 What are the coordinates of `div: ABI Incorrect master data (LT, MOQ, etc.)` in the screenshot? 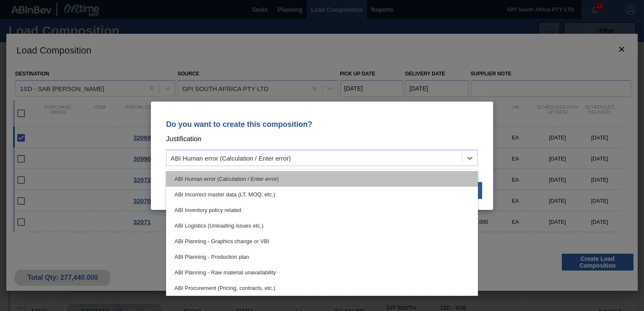 It's located at (322, 195).